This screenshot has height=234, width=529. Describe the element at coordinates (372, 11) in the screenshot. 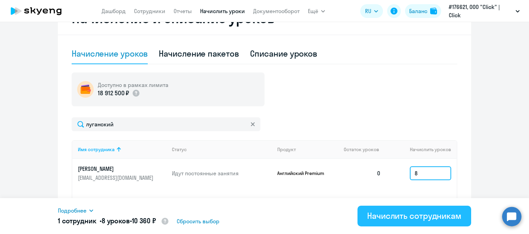

I see `button: RU` at that location.